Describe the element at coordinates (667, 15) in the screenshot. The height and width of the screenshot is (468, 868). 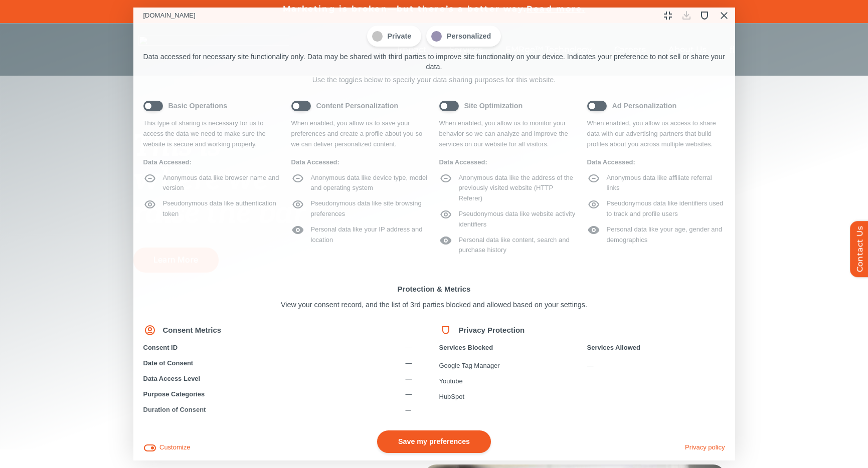
I see `button: Expand Toggle` at that location.